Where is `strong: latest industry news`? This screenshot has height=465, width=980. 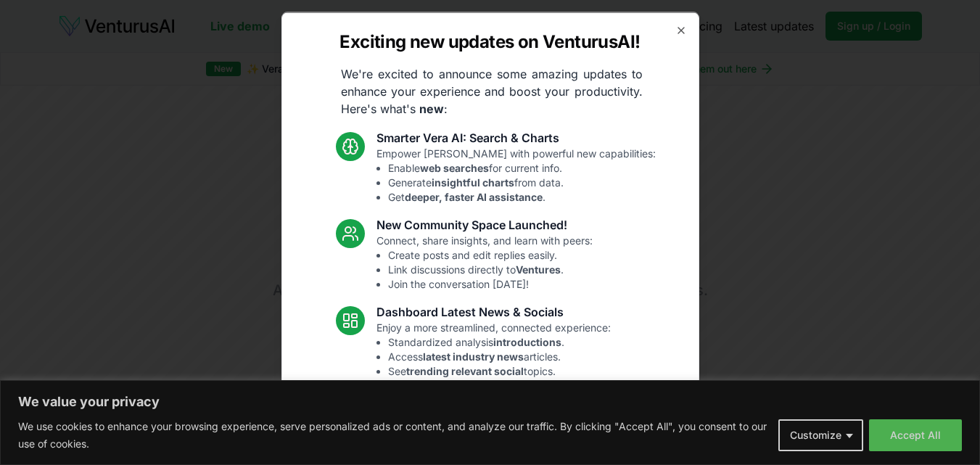
strong: latest industry news is located at coordinates (473, 355).